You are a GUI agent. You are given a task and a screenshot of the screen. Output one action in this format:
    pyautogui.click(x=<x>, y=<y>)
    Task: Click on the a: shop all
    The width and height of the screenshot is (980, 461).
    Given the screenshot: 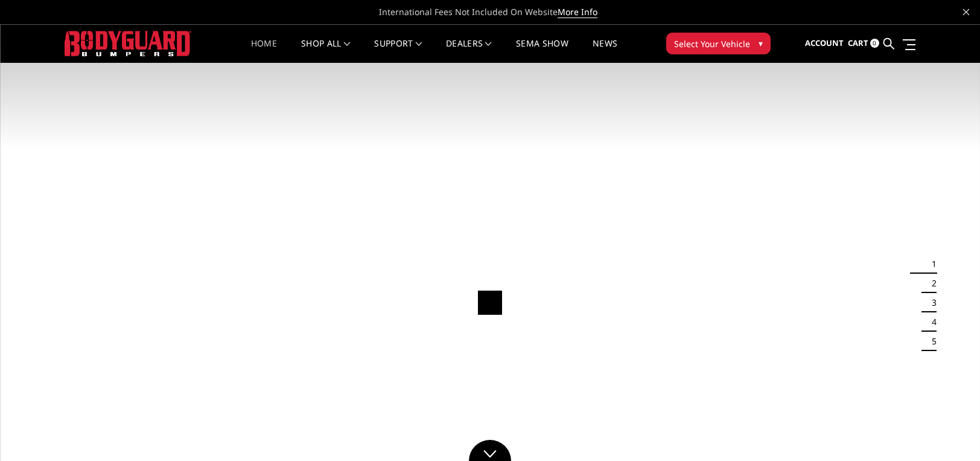 What is the action you would take?
    pyautogui.click(x=326, y=51)
    